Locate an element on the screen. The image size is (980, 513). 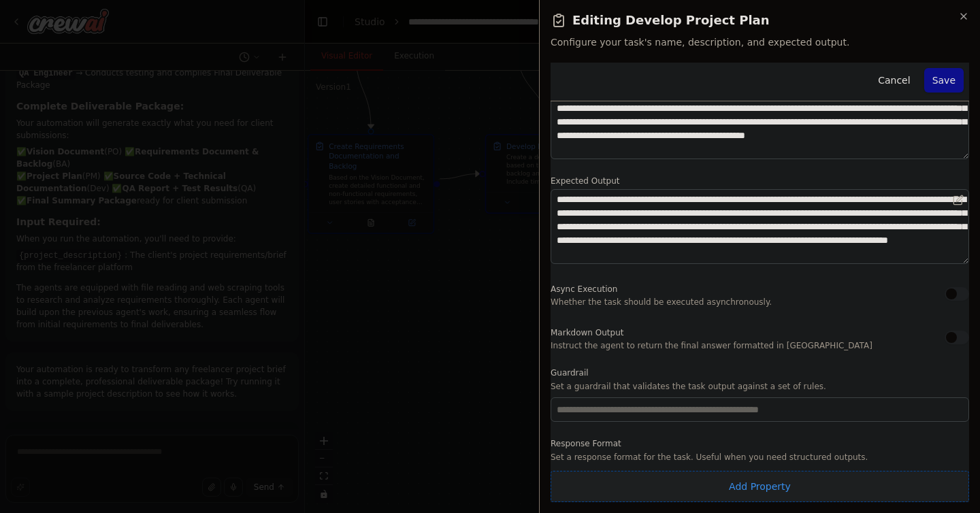
span: Configure your task's name, description, and expected output. is located at coordinates (759, 42).